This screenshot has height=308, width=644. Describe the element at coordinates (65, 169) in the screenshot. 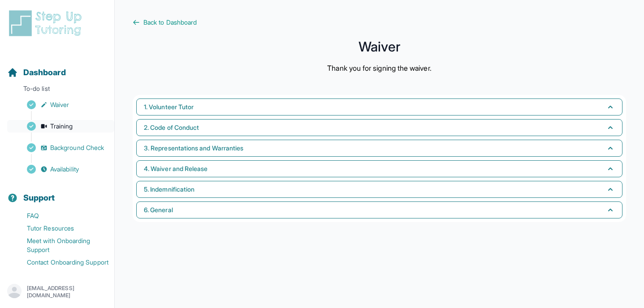

I see `span: Availability` at that location.